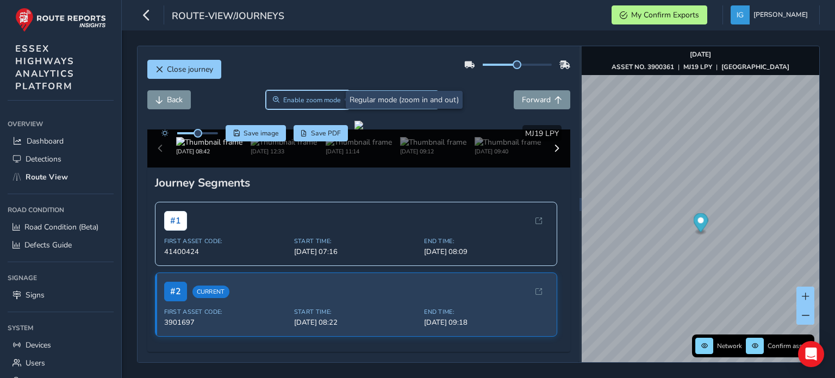 This screenshot has height=378, width=835. I want to click on a: Detections, so click(60, 159).